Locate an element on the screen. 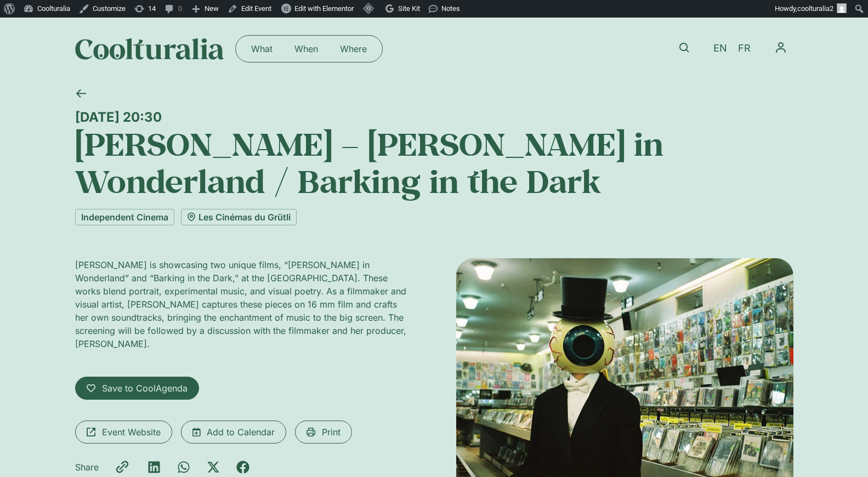 This screenshot has height=477, width=868. a: EN is located at coordinates (719, 48).